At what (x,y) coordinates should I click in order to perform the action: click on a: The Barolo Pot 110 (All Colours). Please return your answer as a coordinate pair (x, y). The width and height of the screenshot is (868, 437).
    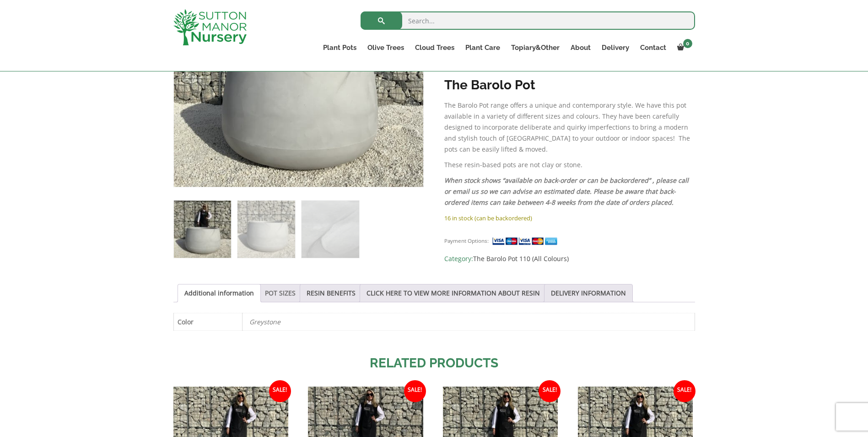
    Looking at the image, I should click on (520, 259).